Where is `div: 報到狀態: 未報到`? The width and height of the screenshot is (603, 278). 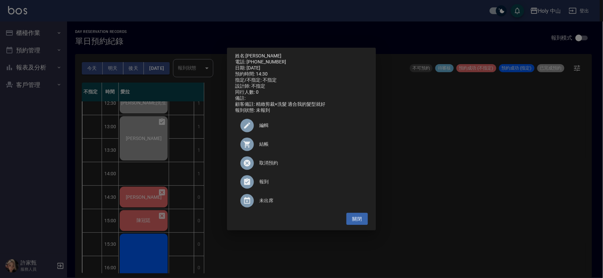 div: 報到狀態: 未報到 is located at coordinates (301, 110).